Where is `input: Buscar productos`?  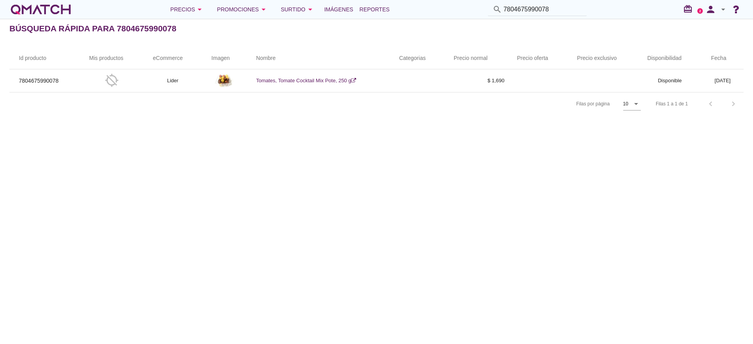
input: Buscar productos is located at coordinates (543, 9).